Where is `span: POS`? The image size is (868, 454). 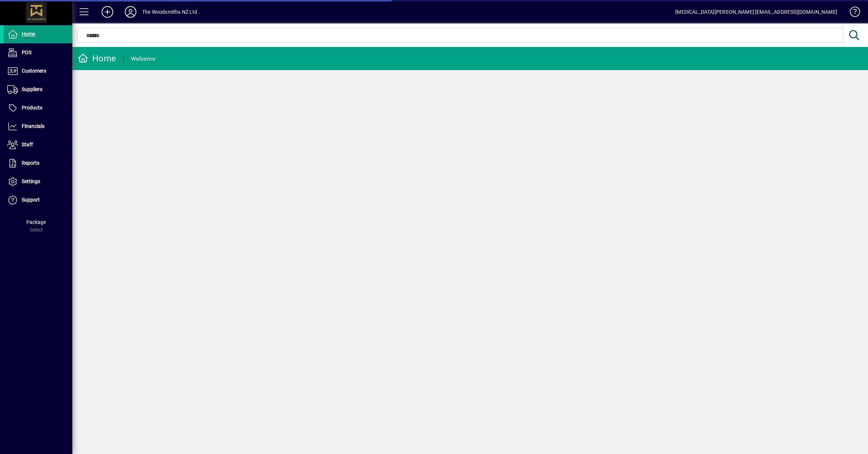 span: POS is located at coordinates (27, 52).